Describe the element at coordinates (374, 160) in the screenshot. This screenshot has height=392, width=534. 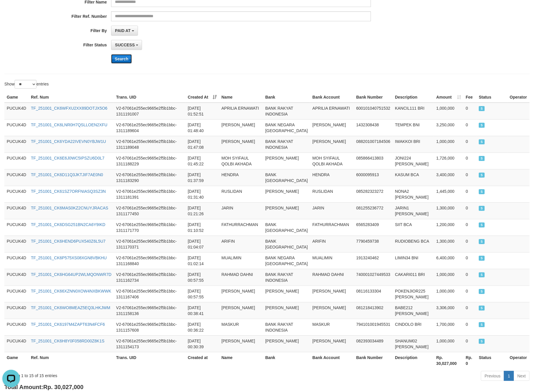
I see `td: 085866413803` at that location.